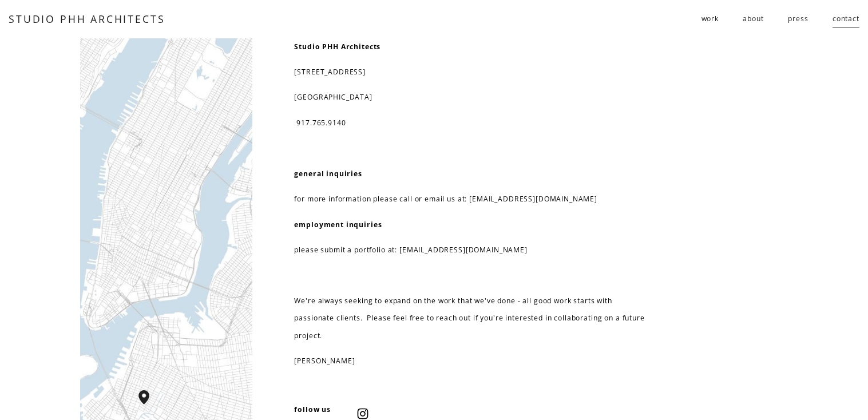 This screenshot has width=868, height=420. I want to click on strong: general inquiries, so click(328, 174).